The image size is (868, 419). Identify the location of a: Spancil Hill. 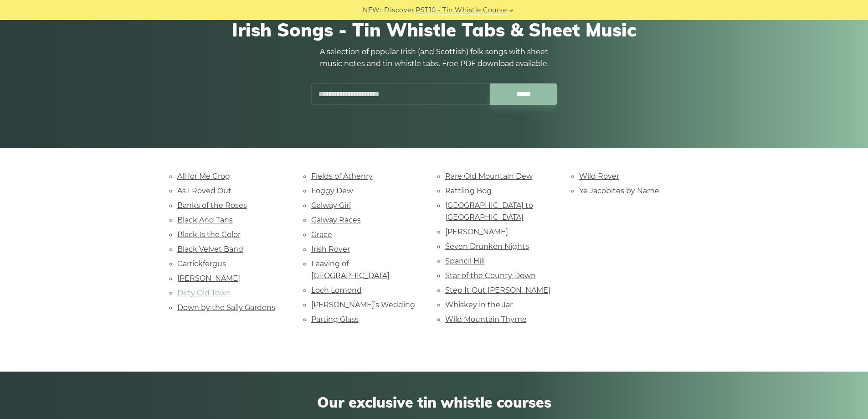
(465, 261).